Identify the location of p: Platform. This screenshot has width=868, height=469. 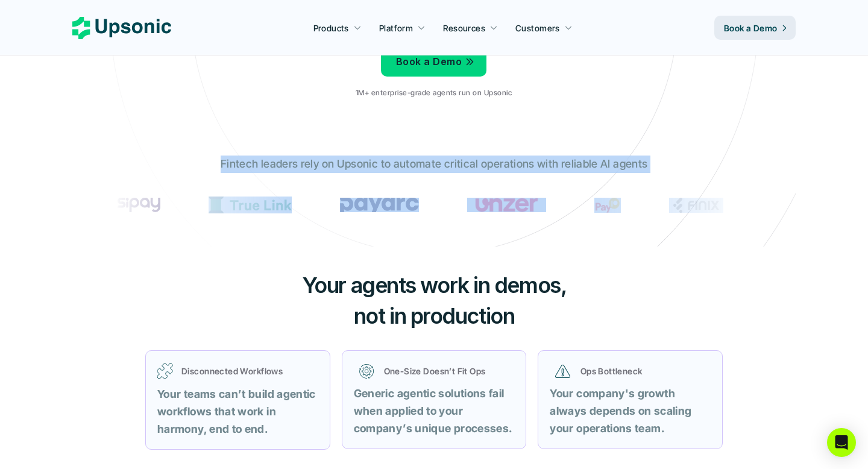
(396, 28).